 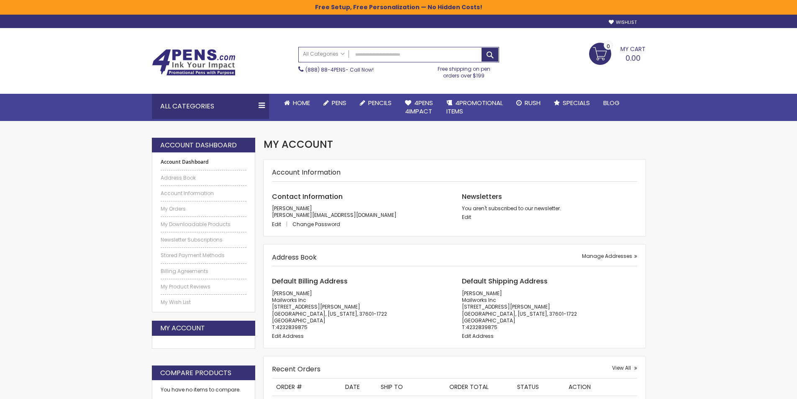 I want to click on a: 0.00 0, so click(x=617, y=53).